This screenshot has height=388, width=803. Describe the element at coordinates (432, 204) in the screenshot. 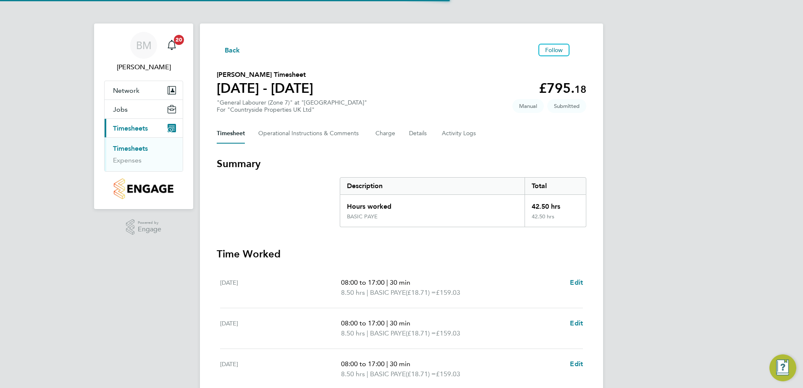

I see `div: Hours worked` at that location.